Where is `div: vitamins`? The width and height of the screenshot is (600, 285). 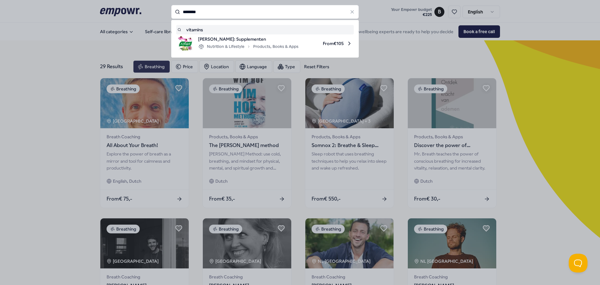 div: vitamins is located at coordinates (265, 30).